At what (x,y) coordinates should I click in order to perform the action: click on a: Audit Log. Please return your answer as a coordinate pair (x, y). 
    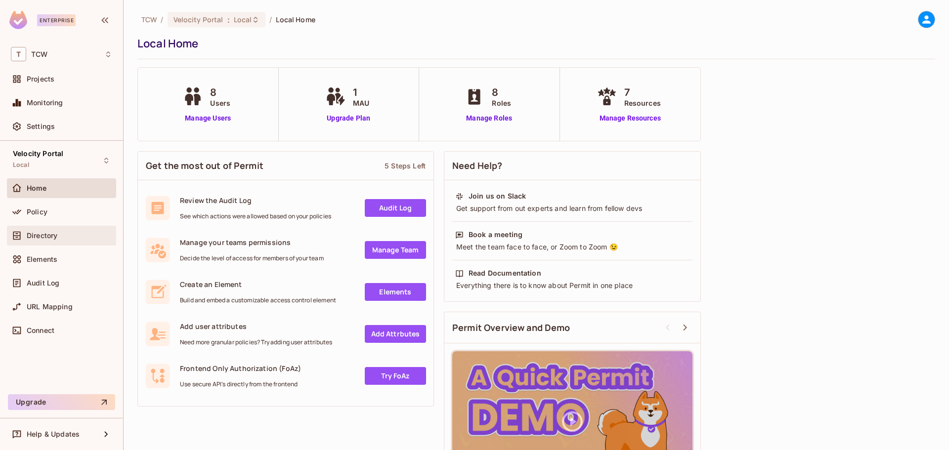
    Looking at the image, I should click on (395, 208).